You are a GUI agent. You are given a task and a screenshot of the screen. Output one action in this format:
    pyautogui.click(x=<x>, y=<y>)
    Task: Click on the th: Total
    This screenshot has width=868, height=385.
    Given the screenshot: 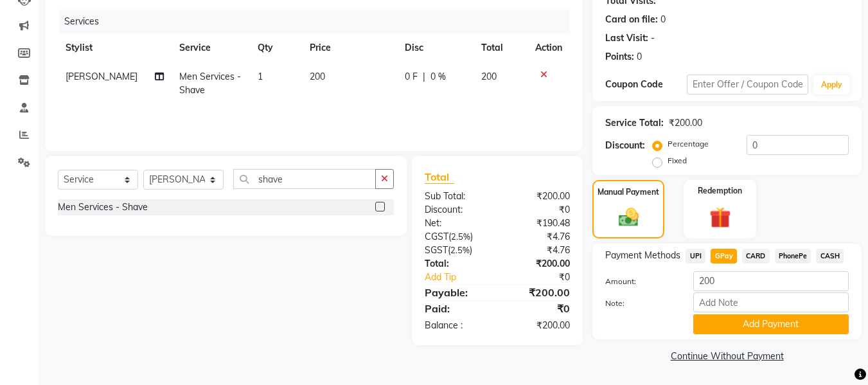 What is the action you would take?
    pyautogui.click(x=500, y=47)
    